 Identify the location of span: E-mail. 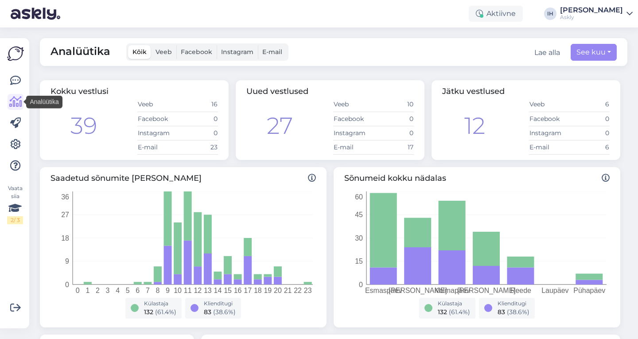
(272, 52).